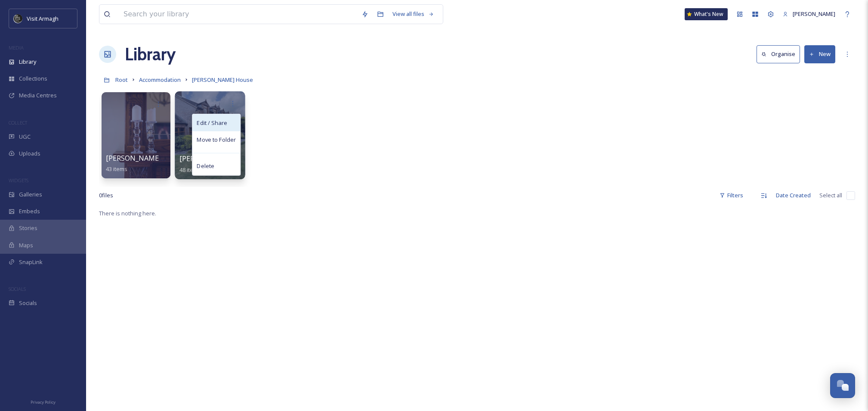 This screenshot has width=868, height=411. I want to click on span: 48 items, so click(190, 169).